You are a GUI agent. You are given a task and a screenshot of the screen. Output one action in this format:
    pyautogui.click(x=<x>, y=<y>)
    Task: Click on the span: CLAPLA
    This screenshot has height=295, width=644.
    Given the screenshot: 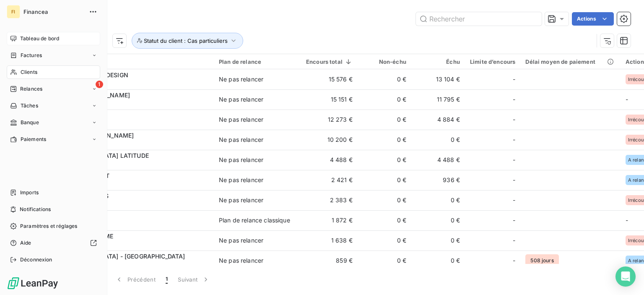 What is the action you would take?
    pyautogui.click(x=133, y=184)
    